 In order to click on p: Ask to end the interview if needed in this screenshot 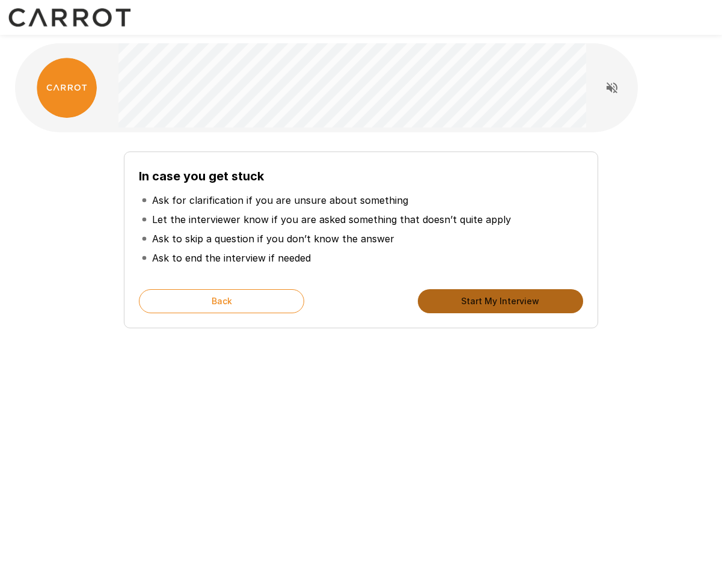, I will do `click(231, 258)`.